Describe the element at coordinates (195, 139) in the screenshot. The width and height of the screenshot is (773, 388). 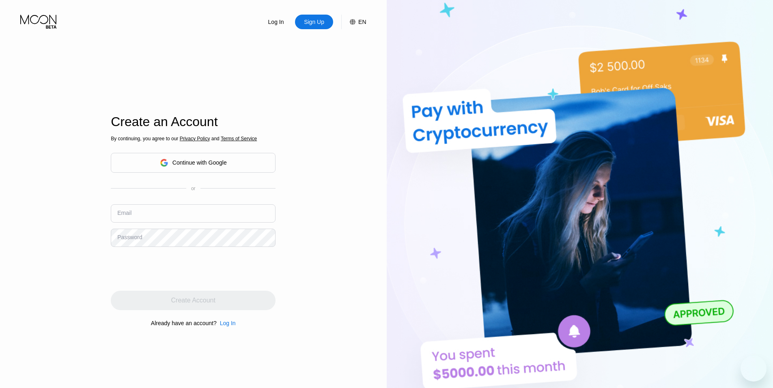
I see `span: Privacy Policy` at that location.